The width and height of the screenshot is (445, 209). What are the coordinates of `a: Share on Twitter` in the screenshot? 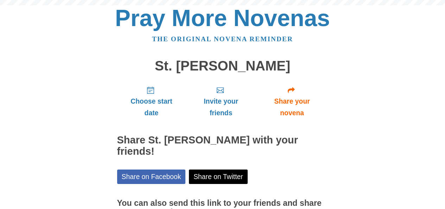 It's located at (218, 176).